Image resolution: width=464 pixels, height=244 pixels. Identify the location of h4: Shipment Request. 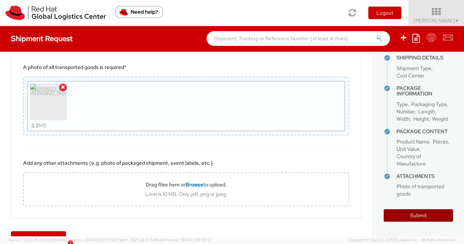
(42, 39).